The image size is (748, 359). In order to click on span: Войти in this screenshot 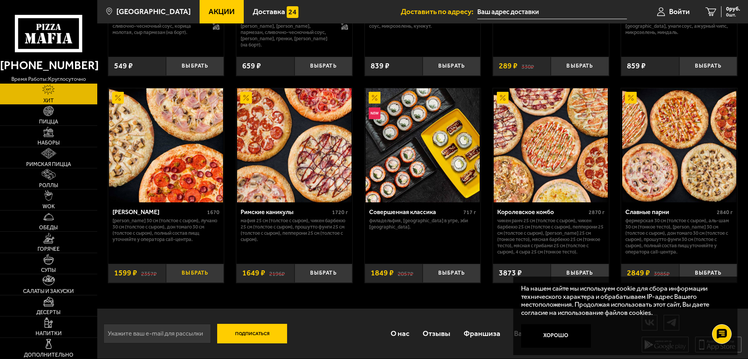, I will do `click(679, 11)`.